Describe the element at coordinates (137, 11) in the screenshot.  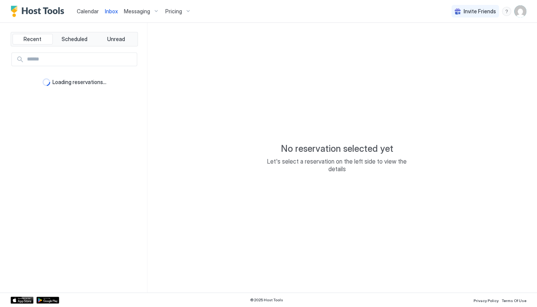
I see `span: Messaging` at that location.